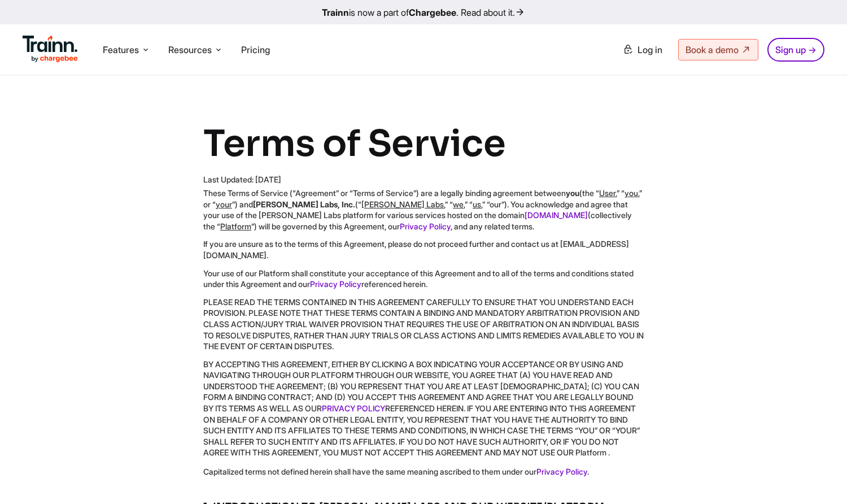  Describe the element at coordinates (424, 279) in the screenshot. I see `p: Your use of our Platform shall constitute your acceptance of this Agreement and to all of the ter...` at that location.